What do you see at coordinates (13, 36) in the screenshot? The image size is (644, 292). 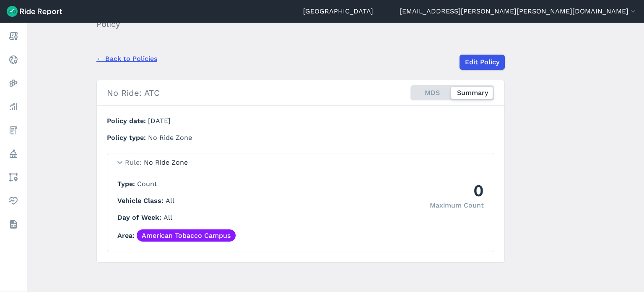 I see `a: Report` at bounding box center [13, 36].